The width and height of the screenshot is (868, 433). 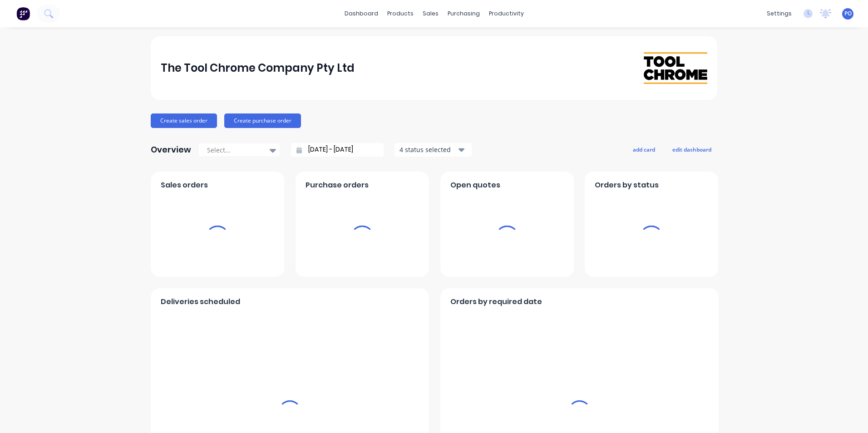 What do you see at coordinates (428, 149) in the screenshot?
I see `div: 4 status selected` at bounding box center [428, 149].